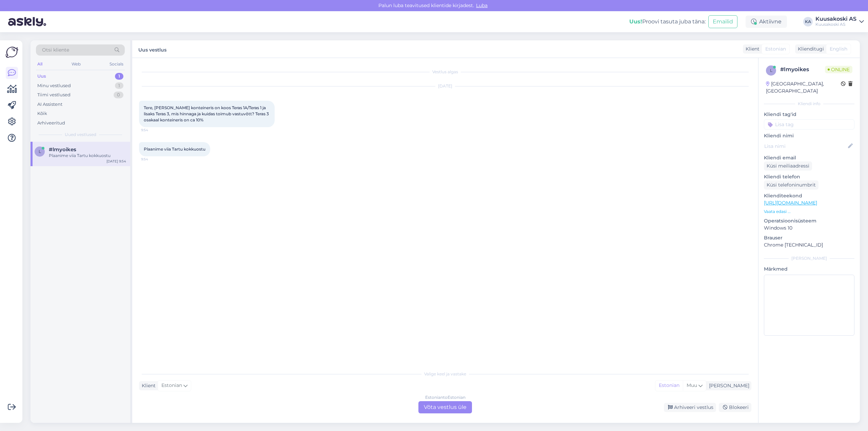 This screenshot has width=868, height=431. I want to click on span: Otsi kliente, so click(55, 50).